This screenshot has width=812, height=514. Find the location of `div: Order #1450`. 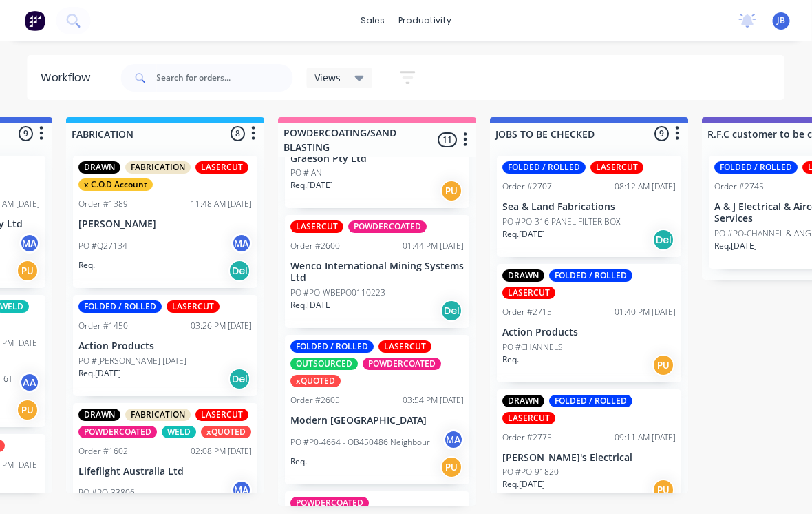

div: Order #1450 is located at coordinates (104, 326).